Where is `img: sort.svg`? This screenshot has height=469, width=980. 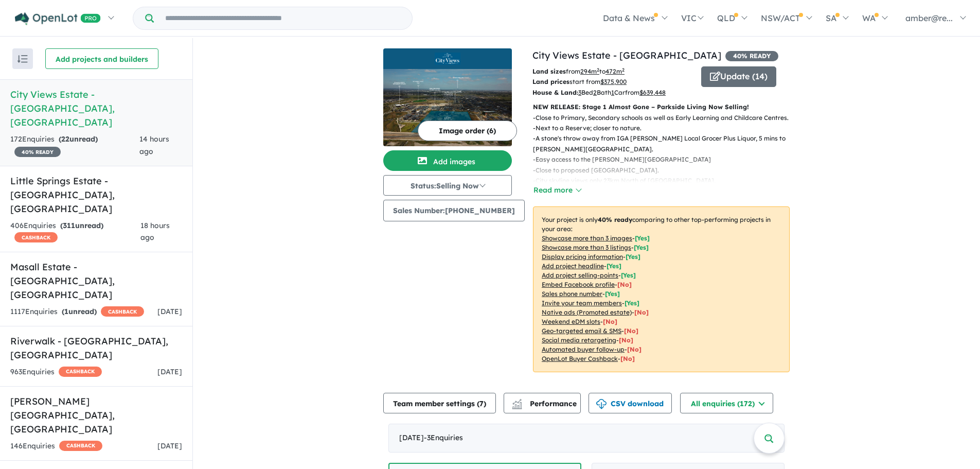 img: sort.svg is located at coordinates (22, 59).